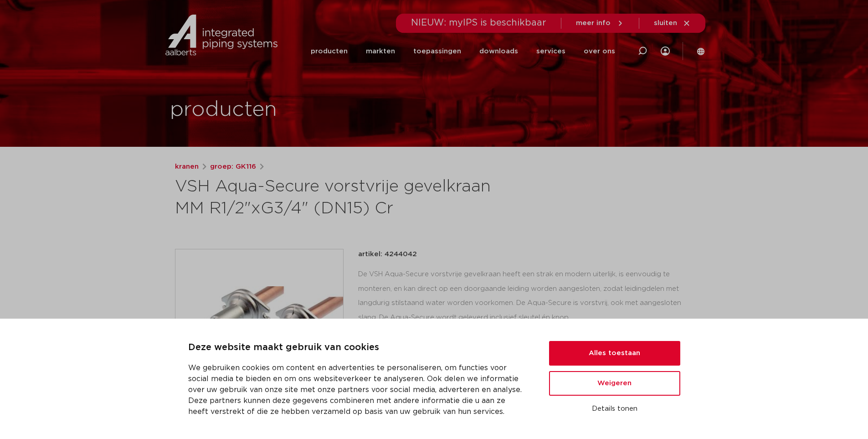 Image resolution: width=868 pixels, height=439 pixels. Describe the element at coordinates (551, 51) in the screenshot. I see `a: services` at that location.